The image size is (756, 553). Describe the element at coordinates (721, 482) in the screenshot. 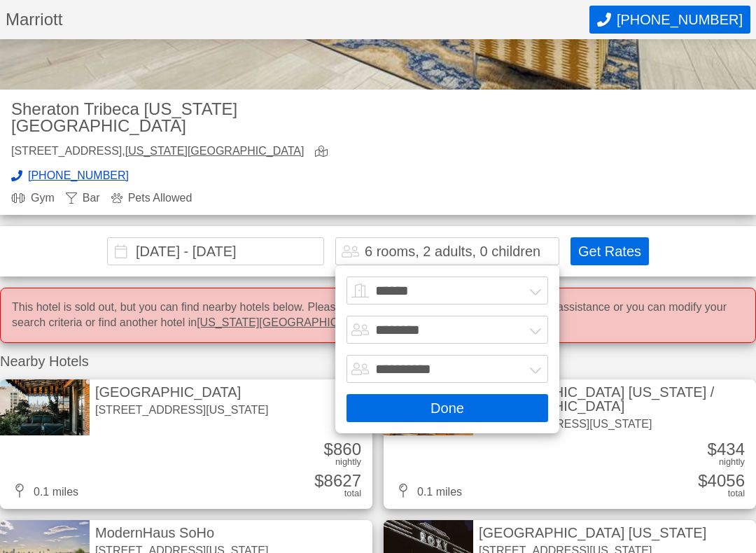

I see `div: 4056` at that location.